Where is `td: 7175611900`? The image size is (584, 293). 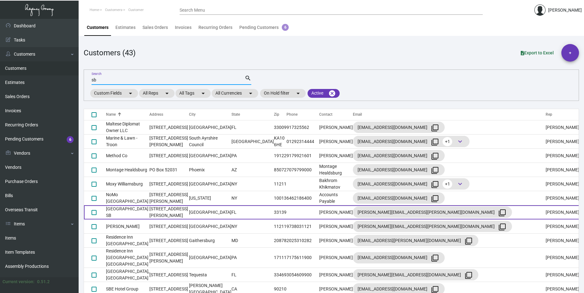 td: 7175611900 is located at coordinates (303, 258).